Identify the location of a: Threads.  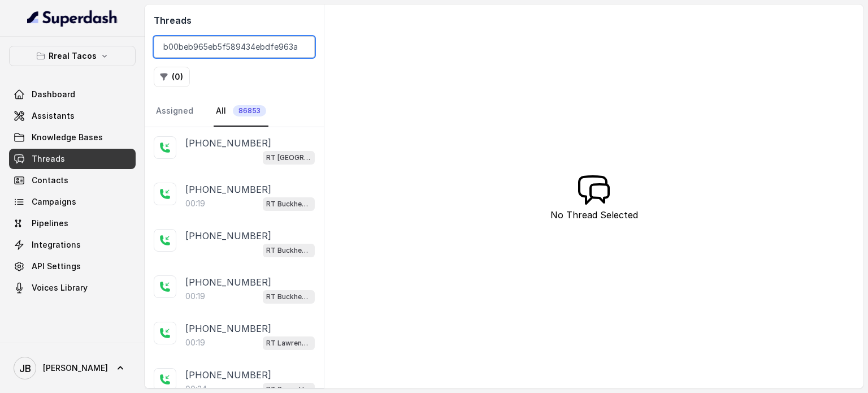
(72, 159).